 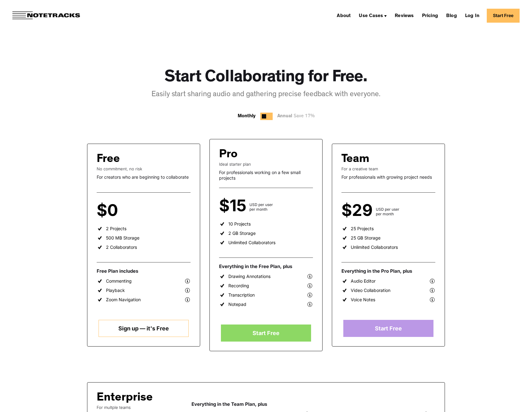 What do you see at coordinates (313, 404) in the screenshot?
I see `div: Everything in the Team Plan, plus` at bounding box center [313, 404].